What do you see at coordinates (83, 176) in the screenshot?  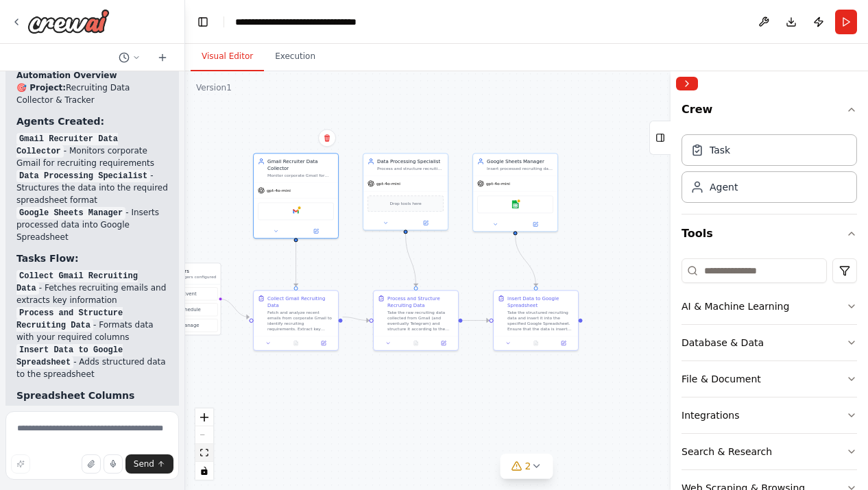 I see `code: Data Processing Specialist` at bounding box center [83, 176].